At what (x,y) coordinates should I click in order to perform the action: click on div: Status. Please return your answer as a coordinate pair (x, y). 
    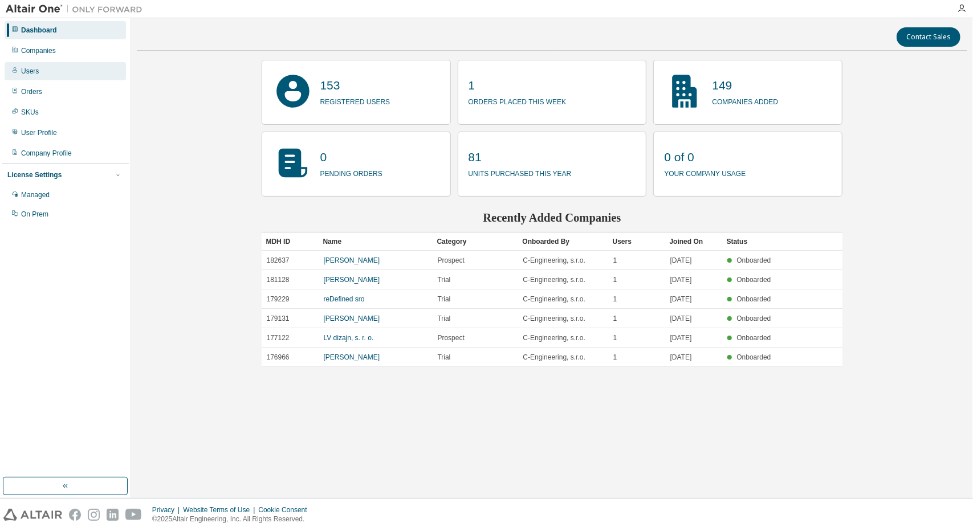
    Looking at the image, I should click on (750, 242).